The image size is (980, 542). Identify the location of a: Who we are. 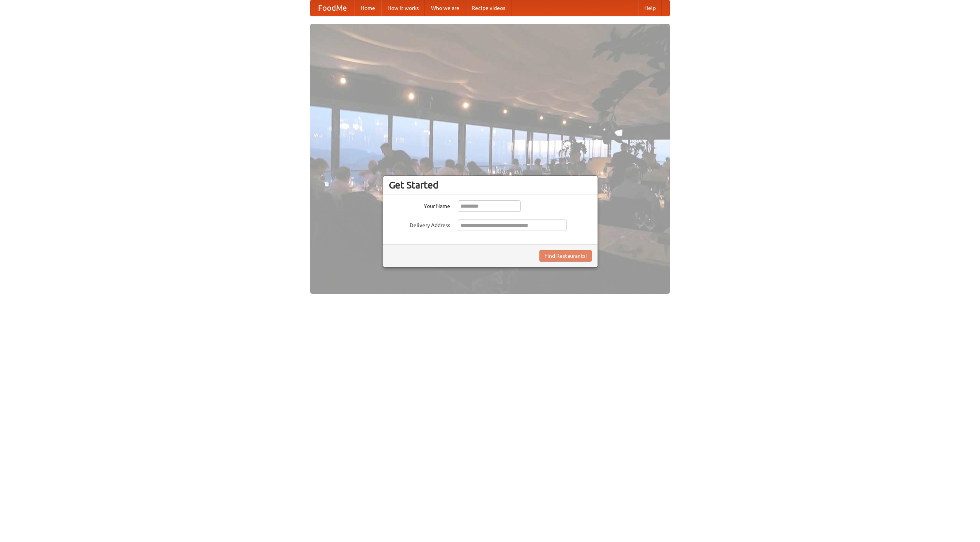
(445, 8).